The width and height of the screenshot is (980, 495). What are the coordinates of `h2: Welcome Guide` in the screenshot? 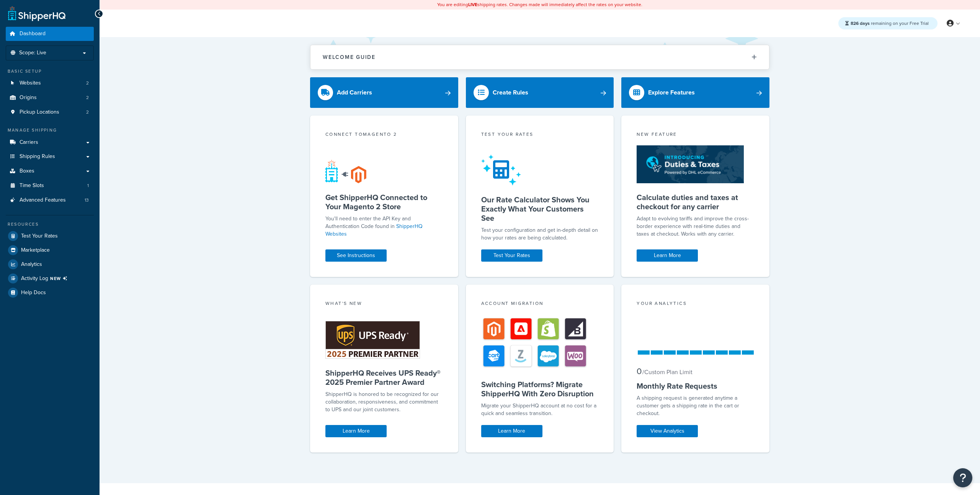 It's located at (349, 57).